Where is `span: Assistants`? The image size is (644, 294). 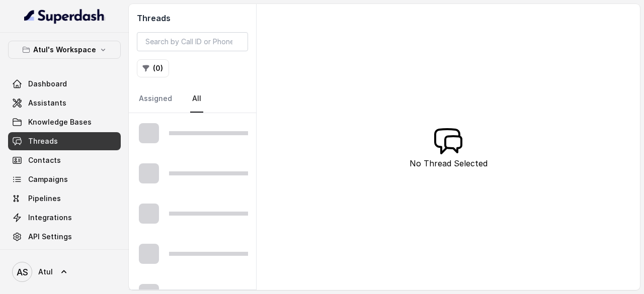 span: Assistants is located at coordinates (47, 103).